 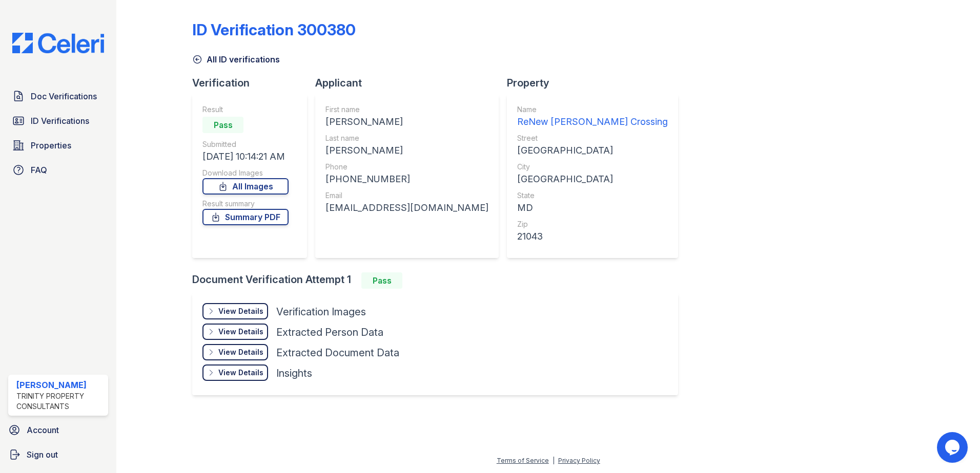 What do you see at coordinates (592, 196) in the screenshot?
I see `div: State` at bounding box center [592, 196].